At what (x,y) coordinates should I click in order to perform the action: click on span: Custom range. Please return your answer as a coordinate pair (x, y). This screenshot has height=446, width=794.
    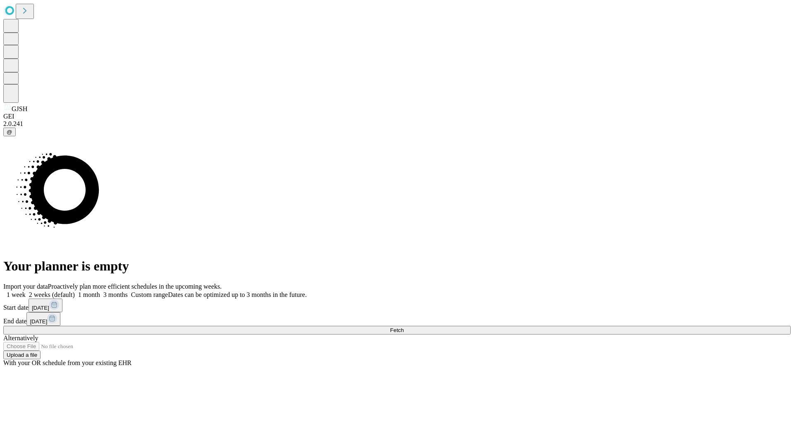
    Looking at the image, I should click on (149, 295).